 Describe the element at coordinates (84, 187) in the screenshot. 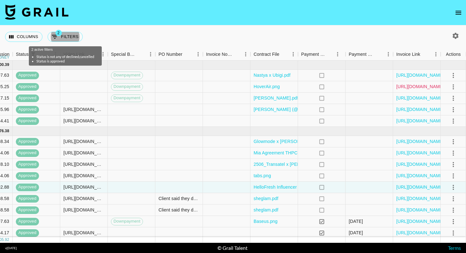

I see `div: https://www.instagram.com/reel/DMvUL38JVv1/?igsh=MTAwM2I3cDdhZG81ZA==` at that location.